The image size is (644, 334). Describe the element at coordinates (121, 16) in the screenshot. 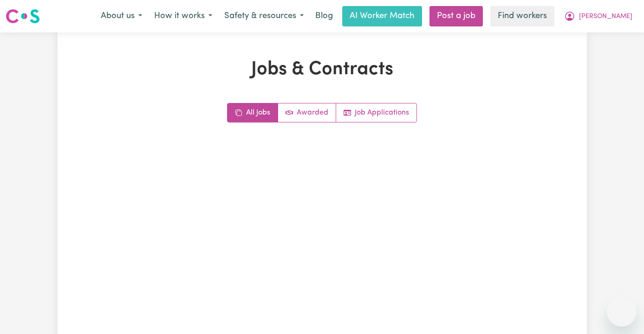

I see `button: About us` at that location.